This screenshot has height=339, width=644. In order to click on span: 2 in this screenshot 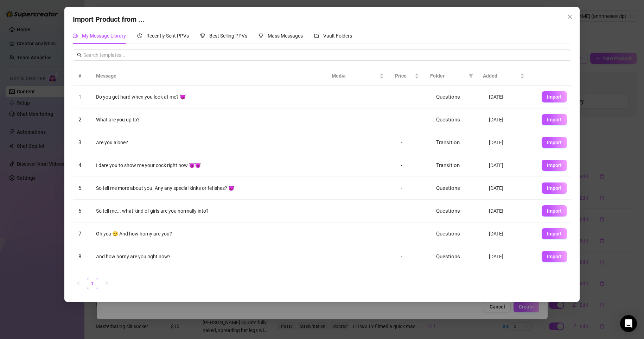, I will do `click(80, 120)`.